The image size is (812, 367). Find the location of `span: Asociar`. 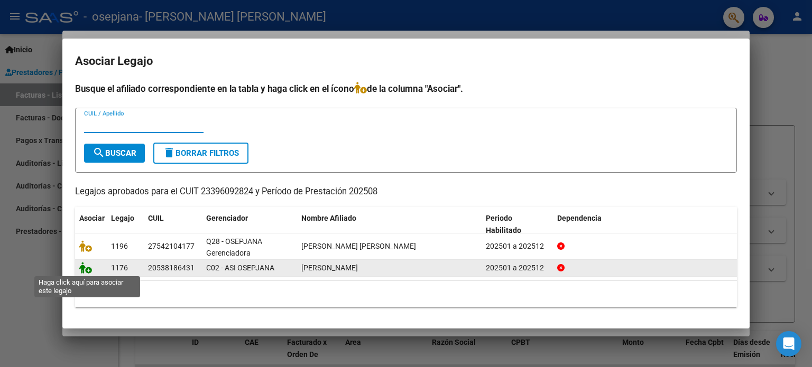

span: Asociar is located at coordinates (92, 218).